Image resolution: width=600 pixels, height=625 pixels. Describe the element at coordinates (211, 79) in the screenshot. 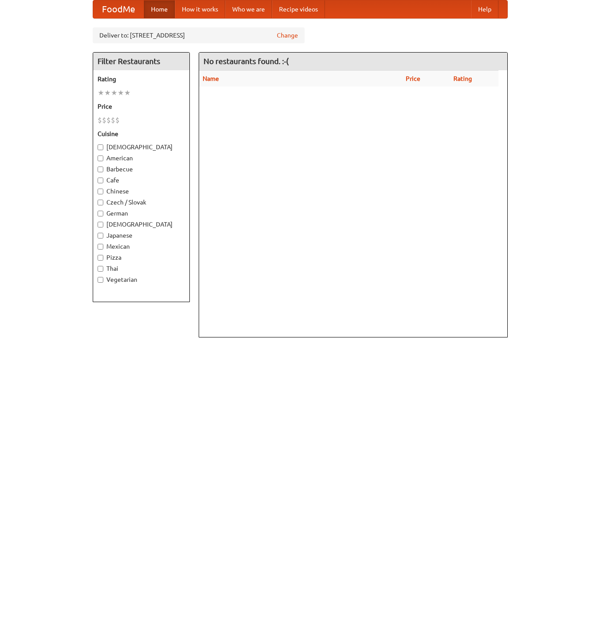

I see `a: Name` at that location.